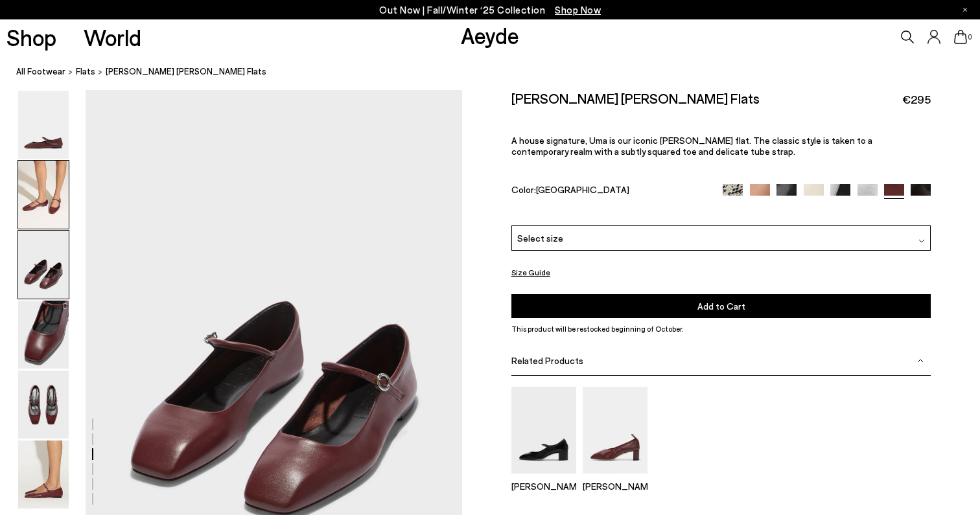  Describe the element at coordinates (490, 35) in the screenshot. I see `a: Aeyde` at that location.